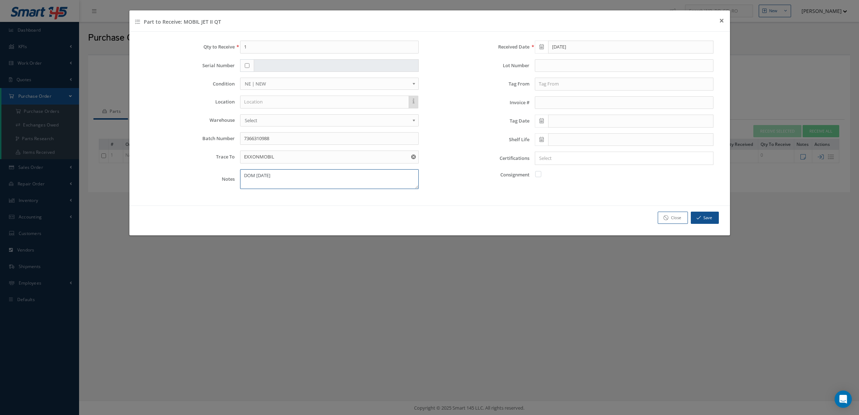 The image size is (859, 415). Describe the element at coordinates (482, 102) in the screenshot. I see `label: Invoice #` at that location.